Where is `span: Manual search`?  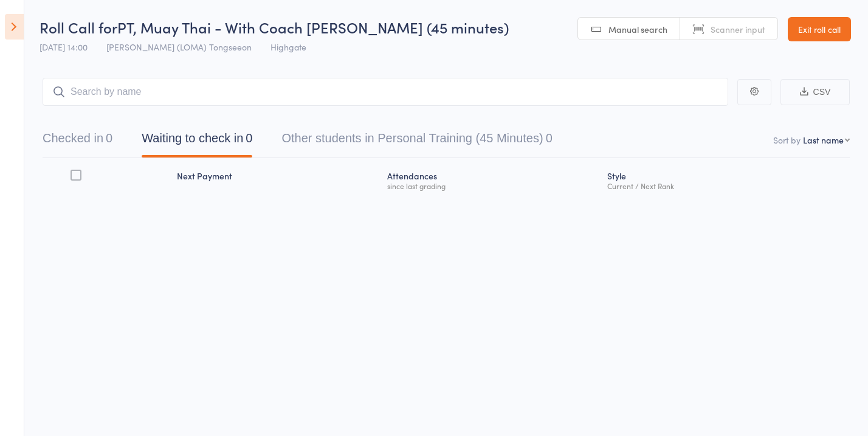
span: Manual search is located at coordinates (638, 29).